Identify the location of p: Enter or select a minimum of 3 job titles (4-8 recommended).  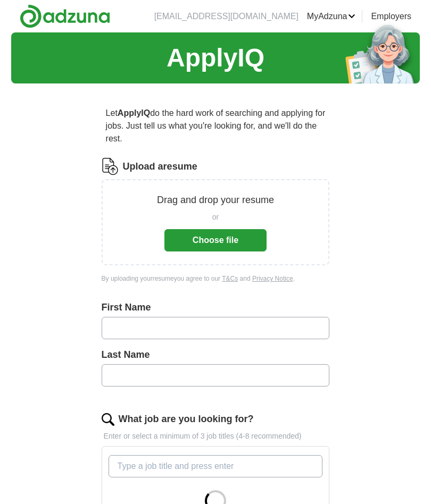
(215, 436).